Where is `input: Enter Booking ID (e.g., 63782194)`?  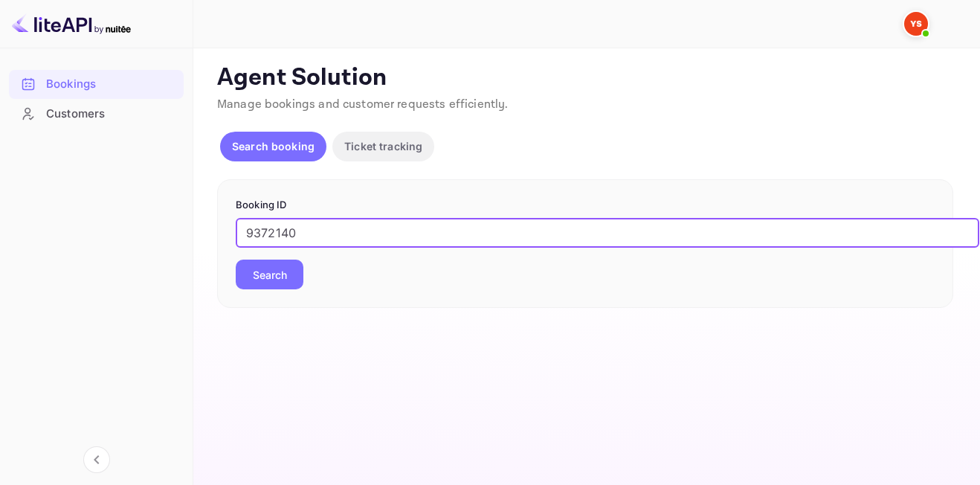
input: Enter Booking ID (e.g., 63782194) is located at coordinates (608, 233).